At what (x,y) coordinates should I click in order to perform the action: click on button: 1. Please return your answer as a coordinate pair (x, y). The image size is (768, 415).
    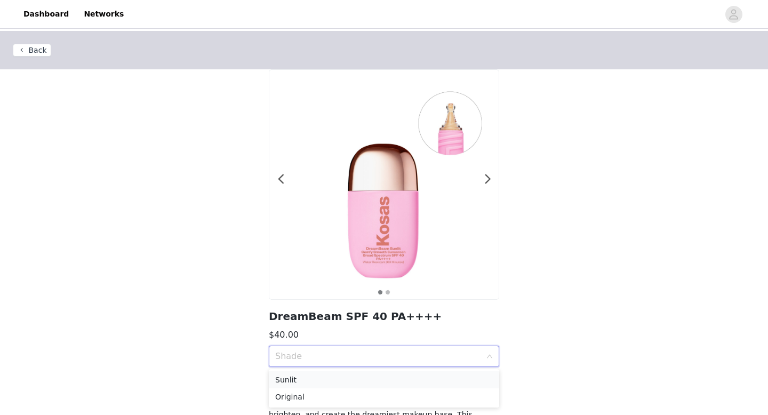
    Looking at the image, I should click on (380, 292).